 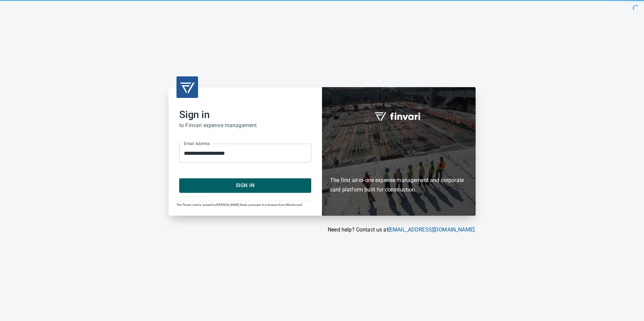 I want to click on h6: to Finvari expense management, so click(x=245, y=126).